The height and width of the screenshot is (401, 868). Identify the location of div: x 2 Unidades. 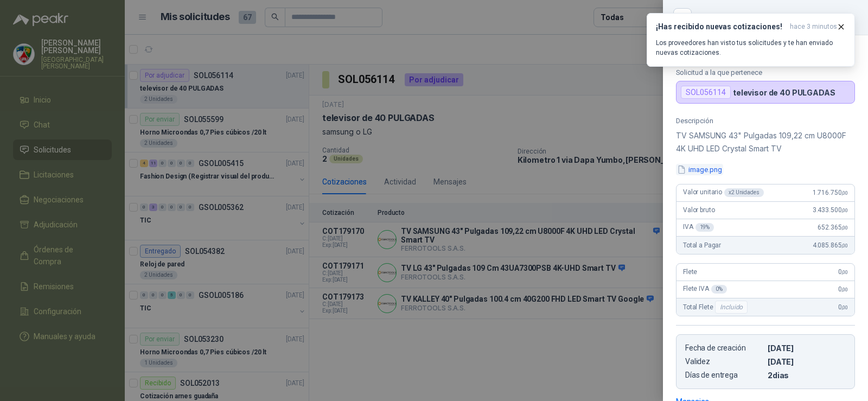
(744, 193).